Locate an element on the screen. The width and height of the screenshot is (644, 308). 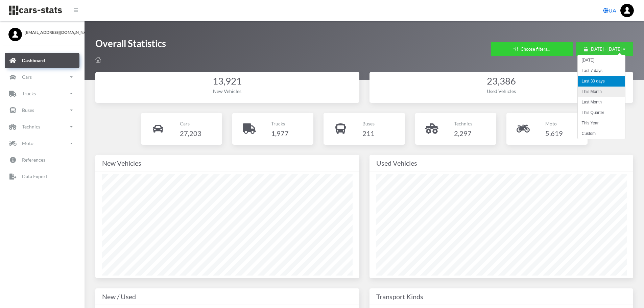
li: This Month is located at coordinates (602, 92).